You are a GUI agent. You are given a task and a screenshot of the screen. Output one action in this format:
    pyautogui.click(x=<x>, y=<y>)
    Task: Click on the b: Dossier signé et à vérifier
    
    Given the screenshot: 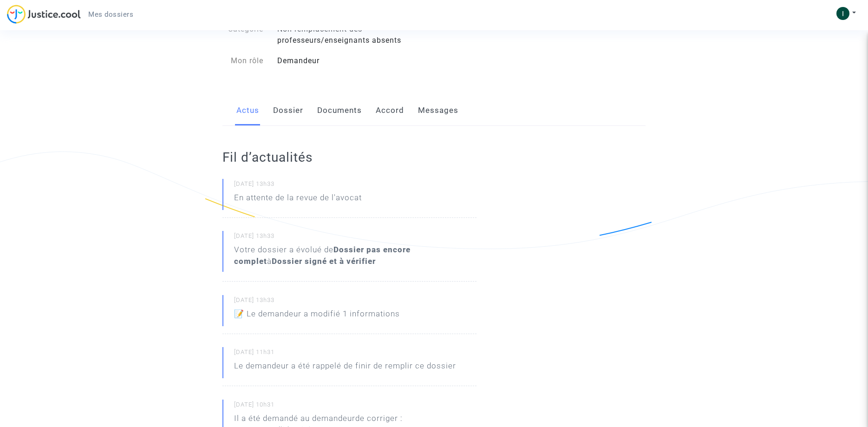 What is the action you would take?
    pyautogui.click(x=324, y=261)
    